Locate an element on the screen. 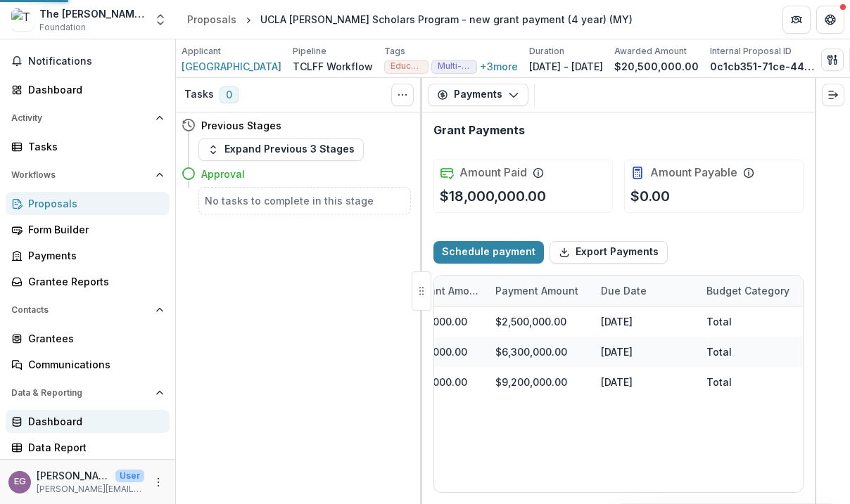 The image size is (850, 504). div: Grantees is located at coordinates (93, 339).